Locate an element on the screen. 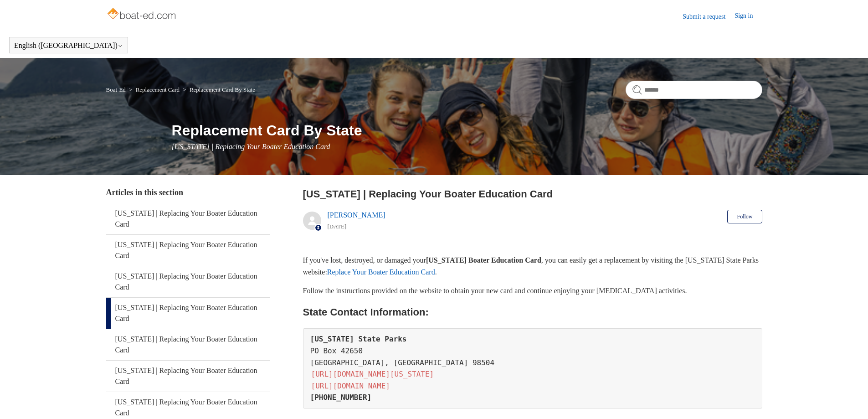  h1: Replacement Card By State is located at coordinates (467, 131).